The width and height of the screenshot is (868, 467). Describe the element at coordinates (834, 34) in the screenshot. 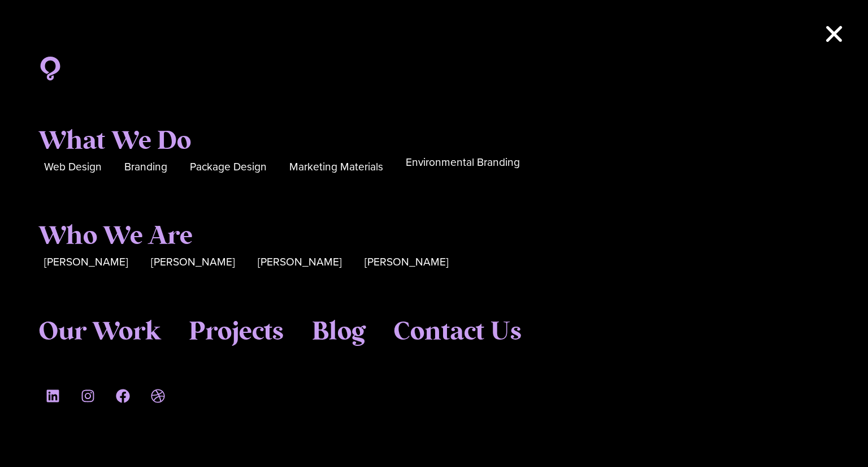

I see `a: Close` at that location.